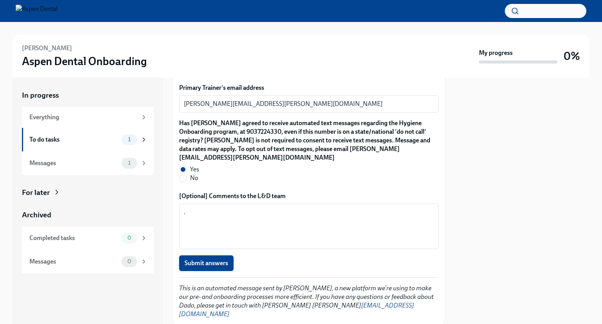 Image resolution: width=602 pixels, height=324 pixels. I want to click on div: To do tasks, so click(74, 139).